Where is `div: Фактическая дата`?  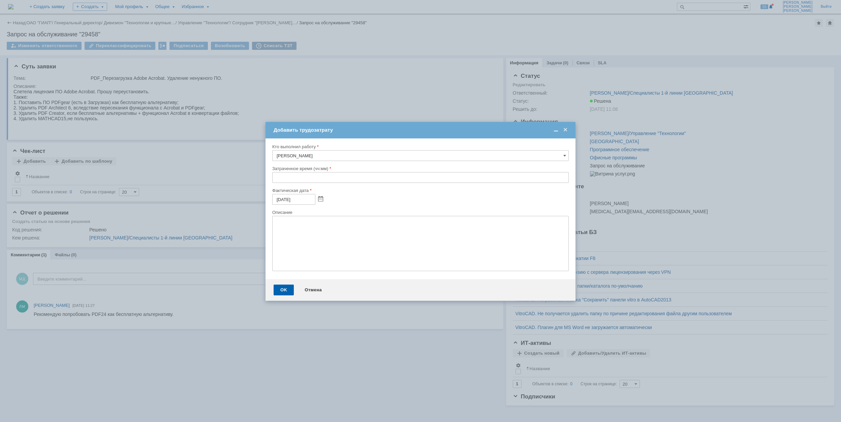
div: Фактическая дата is located at coordinates (420, 190).